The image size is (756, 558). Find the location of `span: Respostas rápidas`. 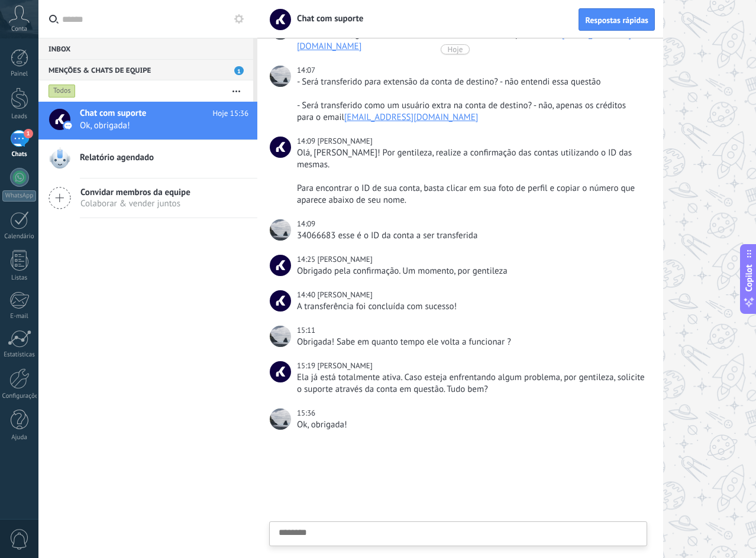

span: Respostas rápidas is located at coordinates (616, 20).